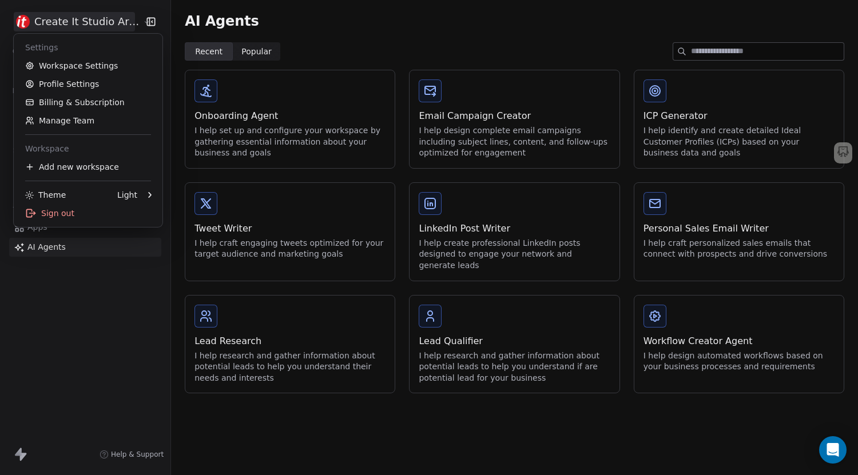  What do you see at coordinates (88, 66) in the screenshot?
I see `a: Workspace Settings` at bounding box center [88, 66].